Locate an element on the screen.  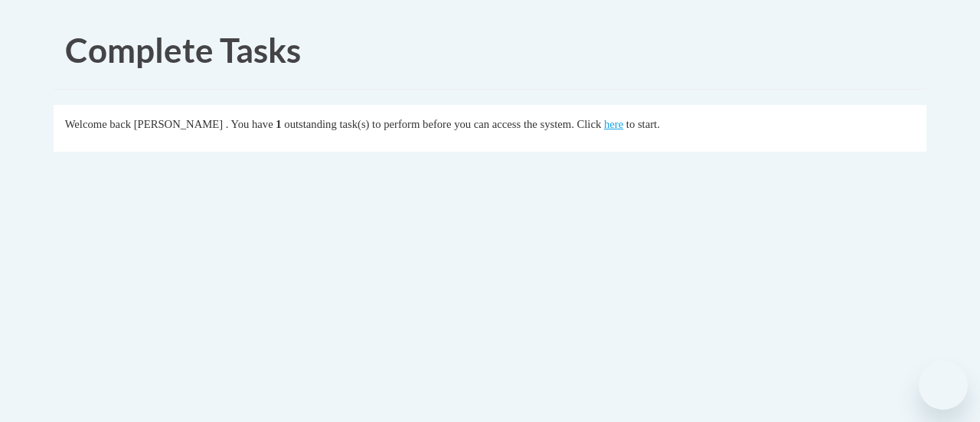
span: to start. is located at coordinates (643, 124).